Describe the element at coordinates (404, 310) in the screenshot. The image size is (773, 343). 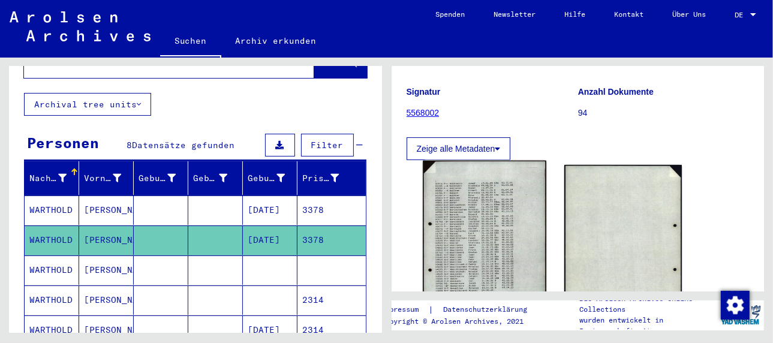
I see `a: Impressum` at that location.